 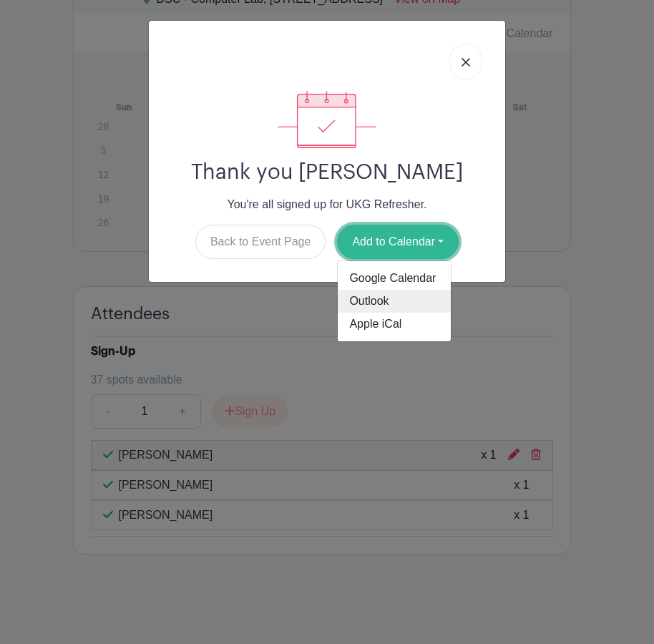 What do you see at coordinates (398, 242) in the screenshot?
I see `button: Add to Calendar` at bounding box center [398, 242].